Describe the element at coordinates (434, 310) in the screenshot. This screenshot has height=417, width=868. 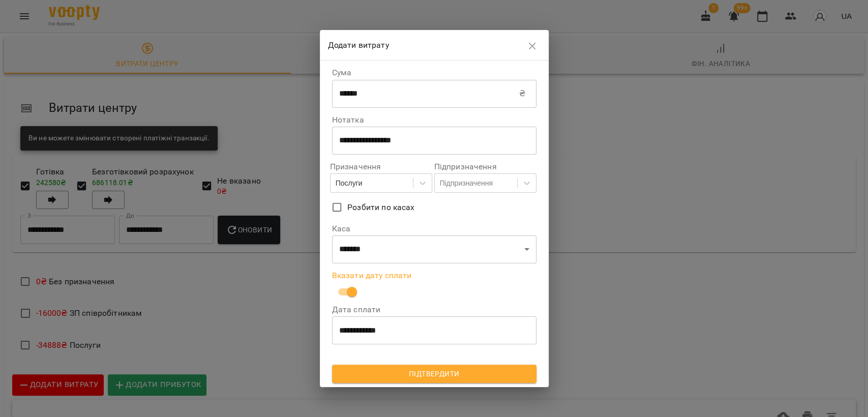
I see `label: Дата сплати` at that location.